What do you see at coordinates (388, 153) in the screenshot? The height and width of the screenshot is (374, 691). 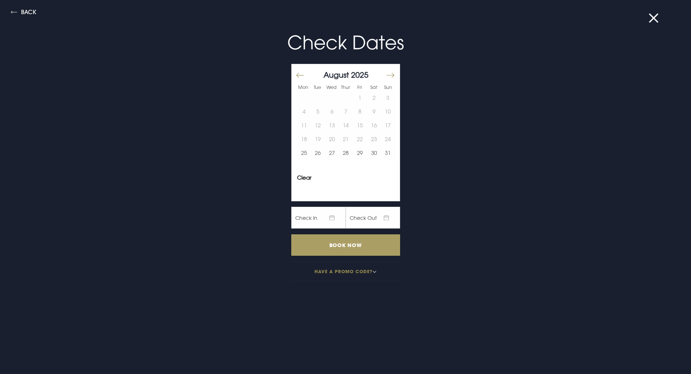 I see `button: 31` at bounding box center [388, 153].